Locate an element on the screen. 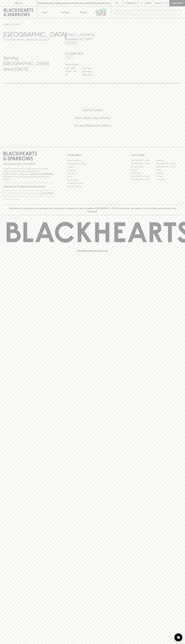  p: 10am - 9pm is located at coordinates (89, 74).